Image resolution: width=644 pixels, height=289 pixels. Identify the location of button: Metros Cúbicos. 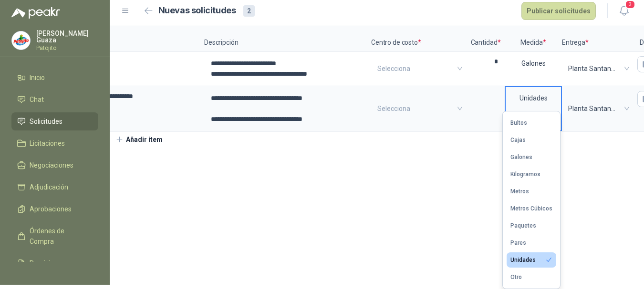
(532, 209).